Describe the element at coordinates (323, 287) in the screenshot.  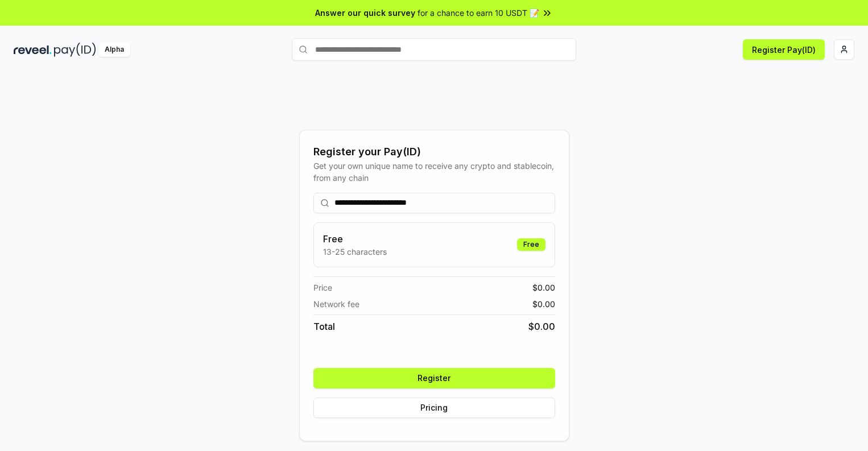
I see `span: Price` at that location.